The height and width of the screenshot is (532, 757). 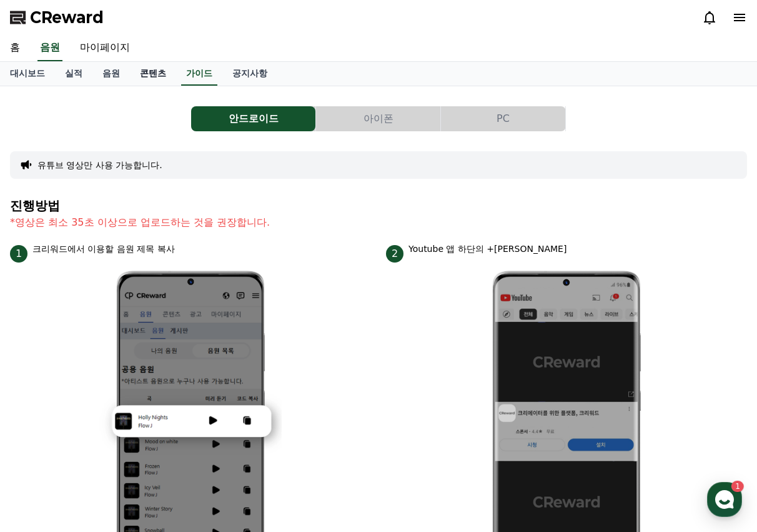 I want to click on span: 설정, so click(x=201, y=420).